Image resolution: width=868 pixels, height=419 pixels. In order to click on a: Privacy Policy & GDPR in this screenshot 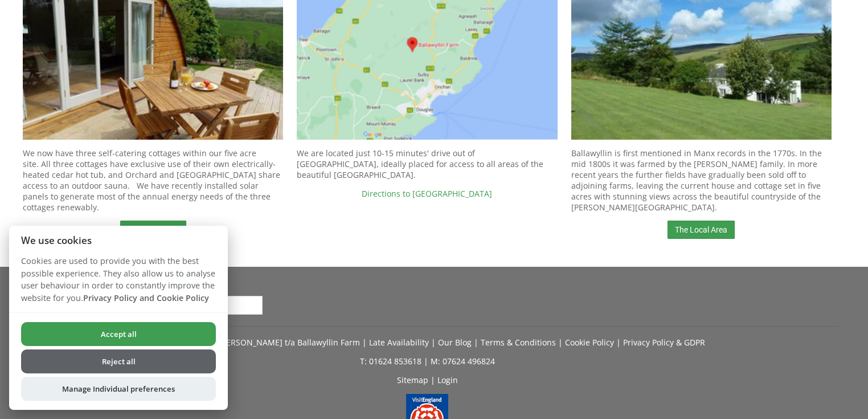, I will do `click(665, 342)`.